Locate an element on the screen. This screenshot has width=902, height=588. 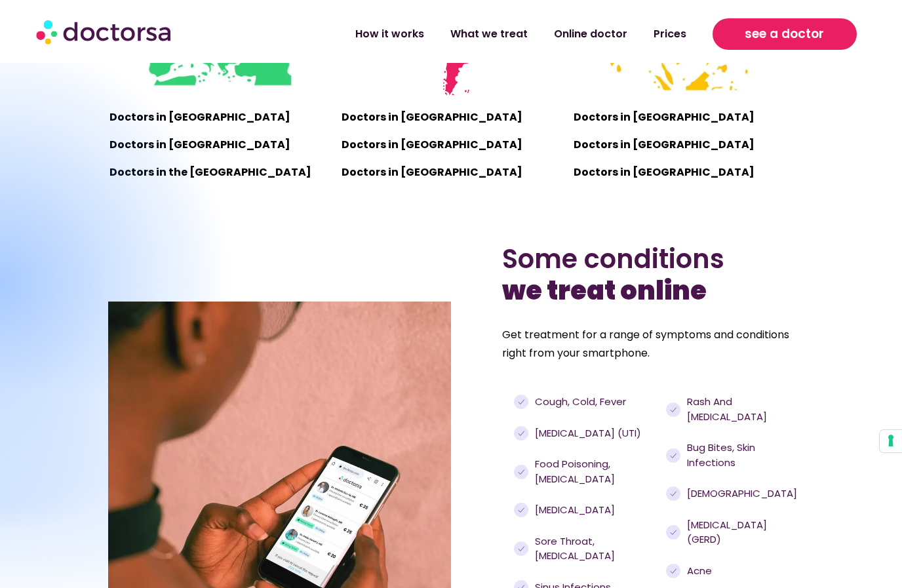
span: see a doctor is located at coordinates (784, 34).